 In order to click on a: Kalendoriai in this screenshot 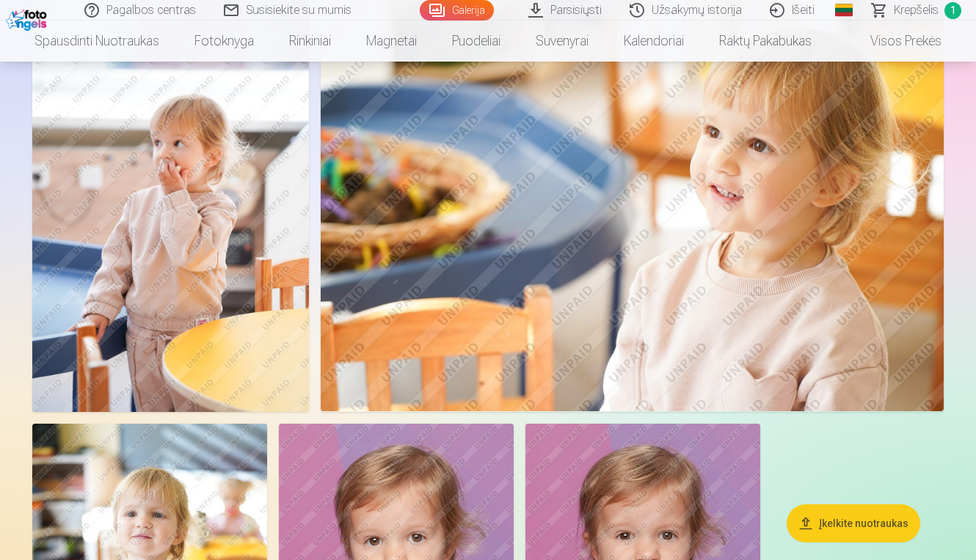, I will do `click(654, 41)`.